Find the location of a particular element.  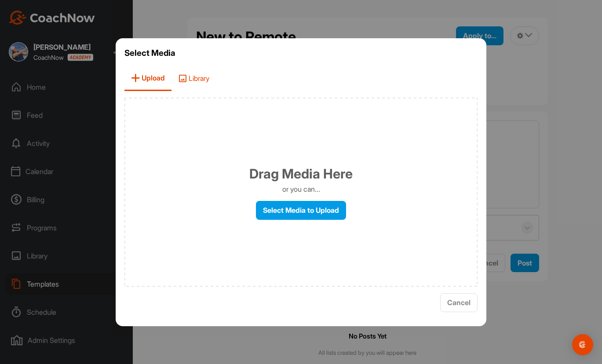

h3: Select Media is located at coordinates (301, 53).